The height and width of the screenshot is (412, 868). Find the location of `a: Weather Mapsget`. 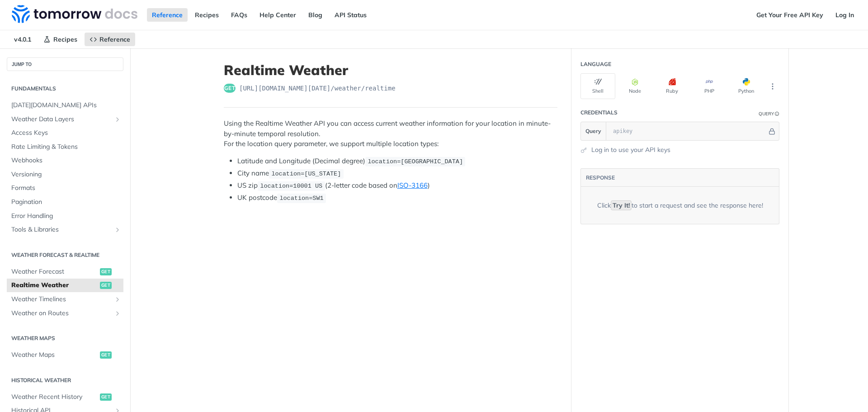

a: Weather Mapsget is located at coordinates (65, 354).